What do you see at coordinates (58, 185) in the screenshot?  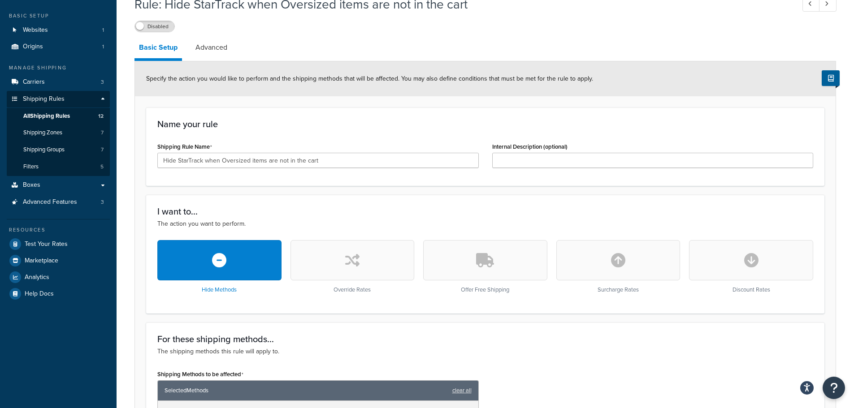 I see `li: Boxes` at bounding box center [58, 185].